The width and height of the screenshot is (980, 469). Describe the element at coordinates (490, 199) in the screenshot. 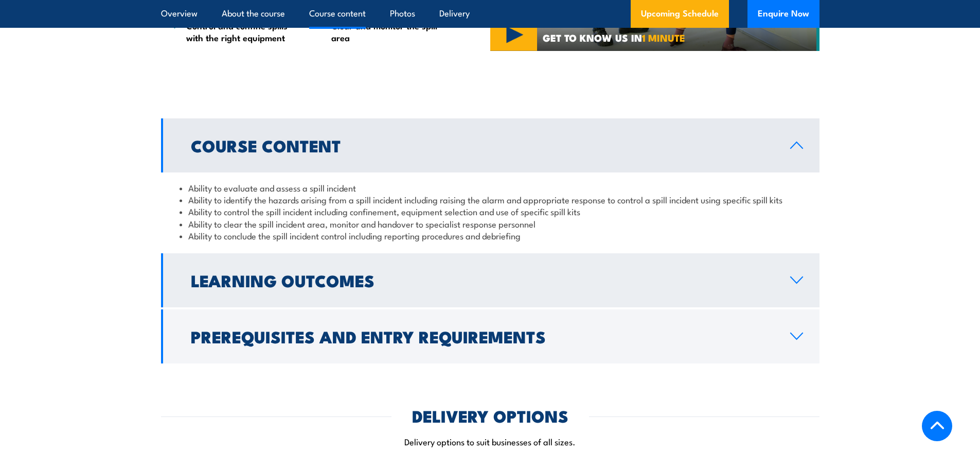

I see `li: Ability to identify the hazards arising from a spill incident including raising the alarm and app...` at that location.